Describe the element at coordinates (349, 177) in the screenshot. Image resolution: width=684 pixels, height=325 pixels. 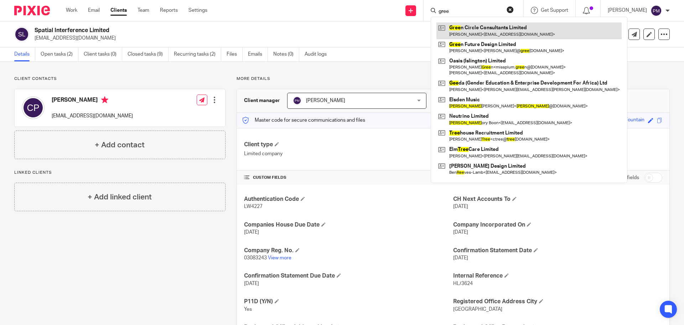
I see `h4: CUSTOM FIELDS` at that location.